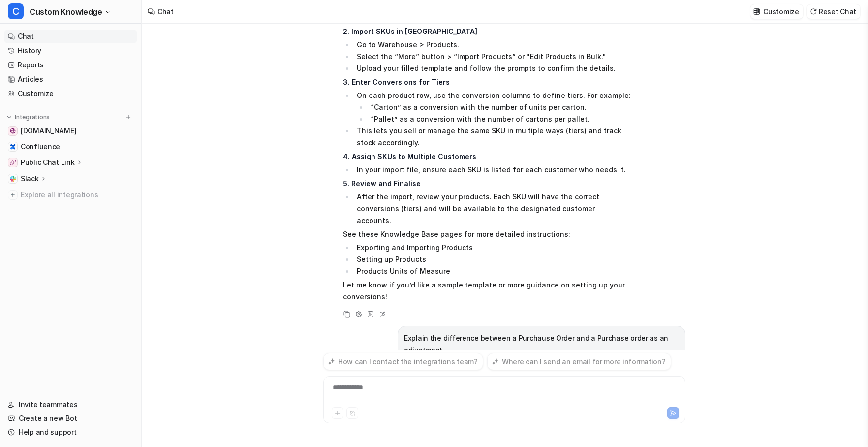  Describe the element at coordinates (492, 248) in the screenshot. I see `li: Exporting and Importing Products` at that location.